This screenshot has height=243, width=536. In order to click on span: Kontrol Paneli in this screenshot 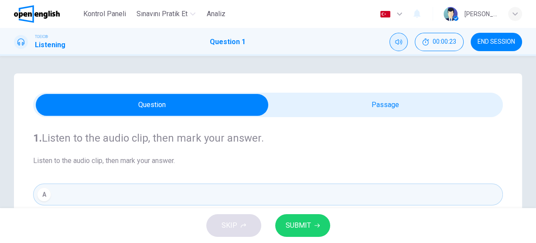, I will do `click(105, 14)`.